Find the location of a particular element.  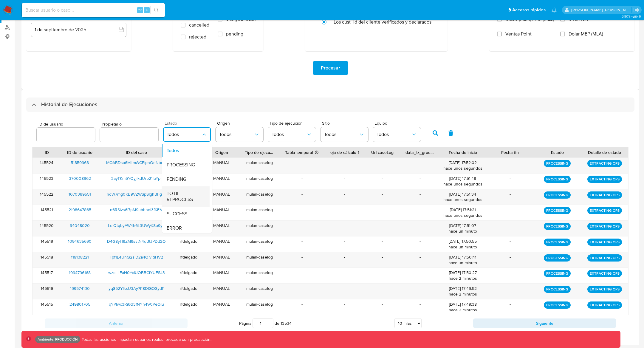

input: Buscar usuario o caso... is located at coordinates (93, 10).